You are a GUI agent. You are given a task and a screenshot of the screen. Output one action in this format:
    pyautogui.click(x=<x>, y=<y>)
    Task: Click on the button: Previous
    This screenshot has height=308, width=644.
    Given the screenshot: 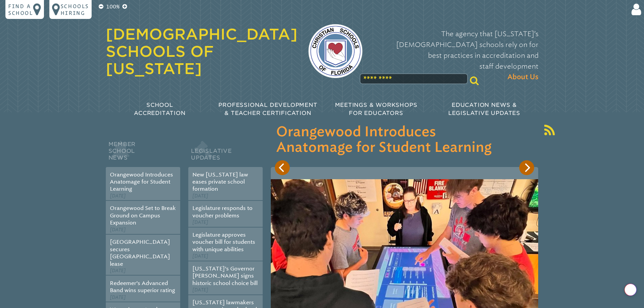 What is the action you would take?
    pyautogui.click(x=282, y=168)
    